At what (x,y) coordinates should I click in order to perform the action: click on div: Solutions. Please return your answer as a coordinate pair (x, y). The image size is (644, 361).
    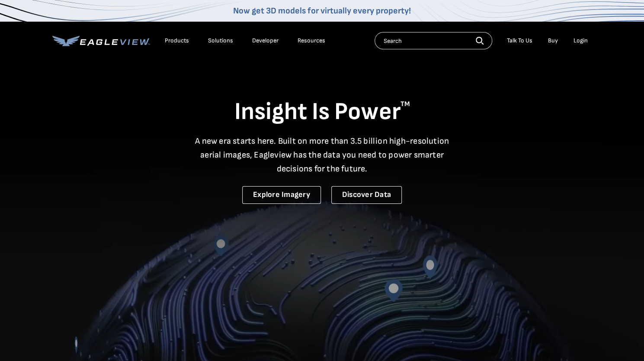
    Looking at the image, I should click on (220, 41).